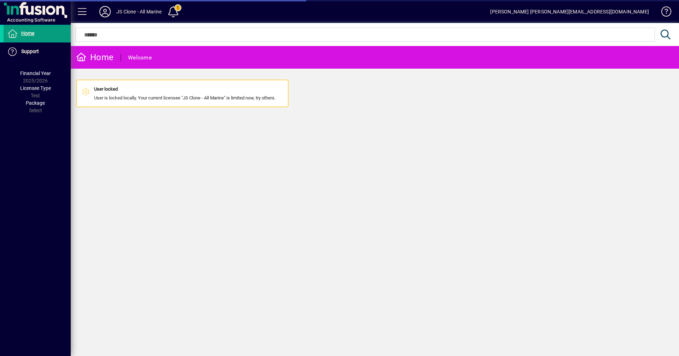 The image size is (679, 356). Describe the element at coordinates (139, 12) in the screenshot. I see `div: JS Clone - All Marine` at that location.